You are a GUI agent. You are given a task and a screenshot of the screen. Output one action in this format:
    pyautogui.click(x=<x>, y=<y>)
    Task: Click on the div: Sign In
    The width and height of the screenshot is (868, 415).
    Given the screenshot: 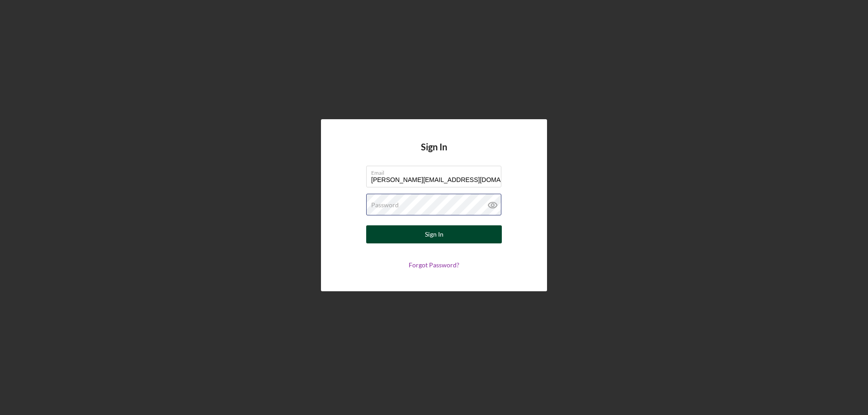 What is the action you would take?
    pyautogui.click(x=434, y=234)
    